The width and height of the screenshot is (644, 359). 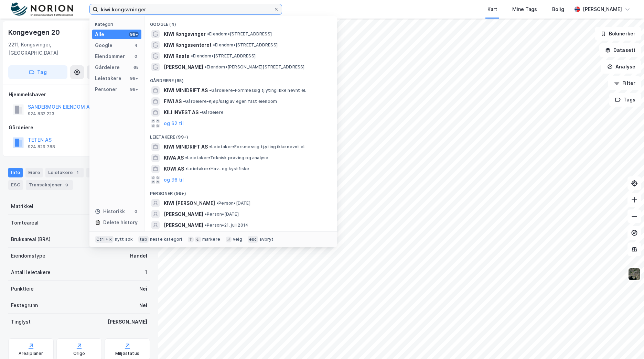 What do you see at coordinates (99, 173) in the screenshot?
I see `div: Datasett` at bounding box center [99, 173].